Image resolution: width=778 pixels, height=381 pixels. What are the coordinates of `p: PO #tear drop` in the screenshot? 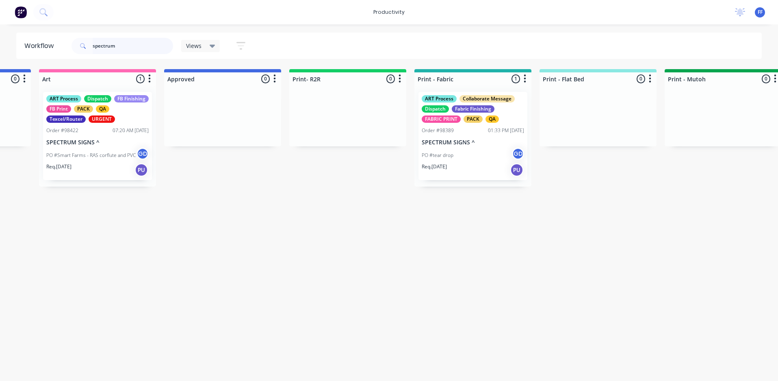 It's located at (438, 155).